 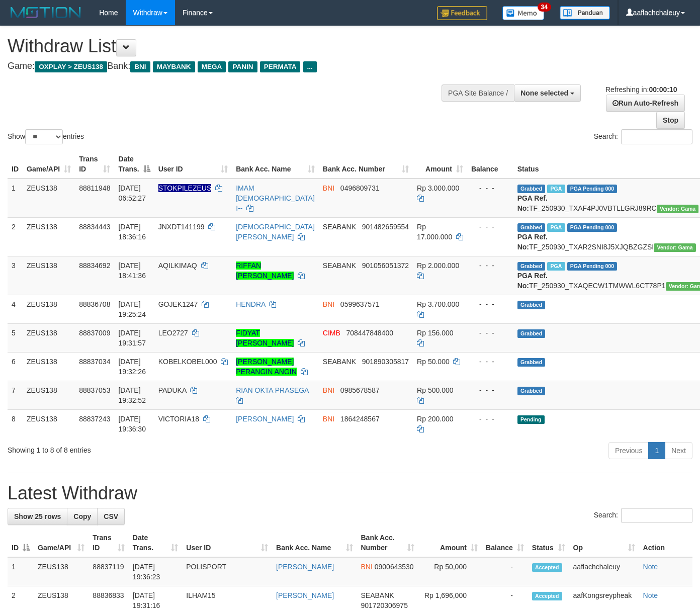 What do you see at coordinates (545, 7) in the screenshot?
I see `span: 34` at bounding box center [545, 7].